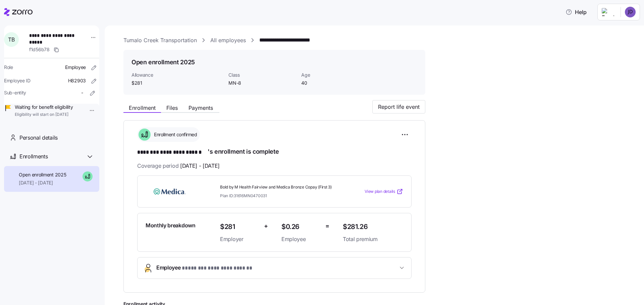 The image size is (644, 305). What do you see at coordinates (373, 239) in the screenshot?
I see `span: Total premium` at bounding box center [373, 239].